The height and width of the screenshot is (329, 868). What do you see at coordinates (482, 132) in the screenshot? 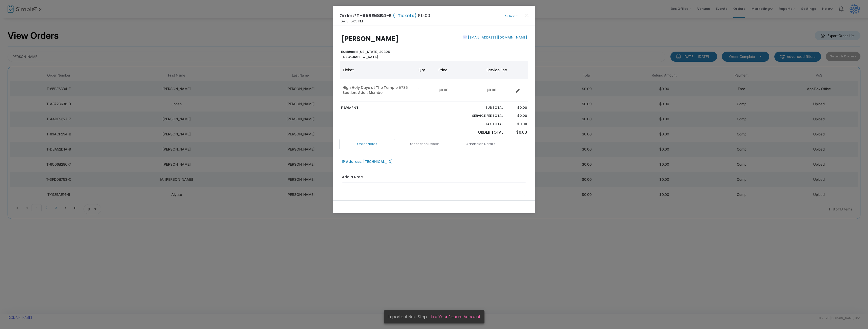
I see `p: Order Total` at bounding box center [482, 132].